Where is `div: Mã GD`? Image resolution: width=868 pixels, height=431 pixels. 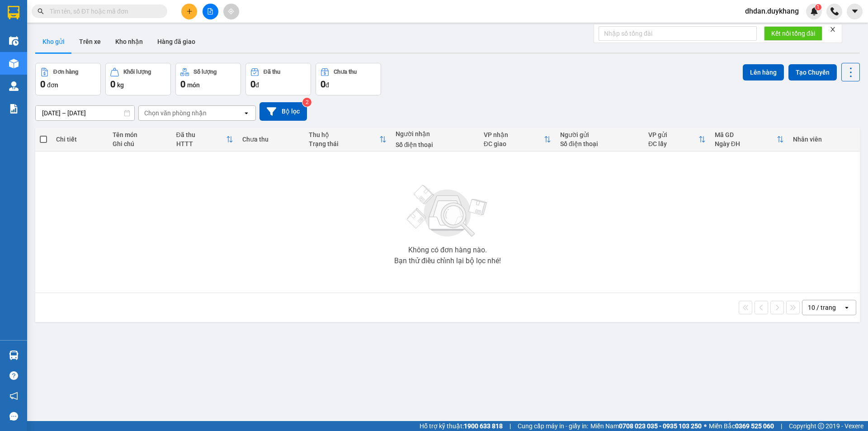
div: Mã GD is located at coordinates (745, 135).